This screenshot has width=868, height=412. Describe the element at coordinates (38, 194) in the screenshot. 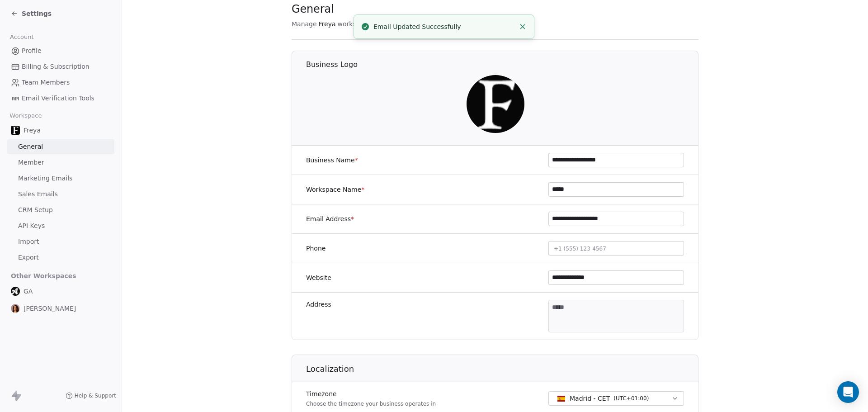

I see `span: Sales Emails` at that location.